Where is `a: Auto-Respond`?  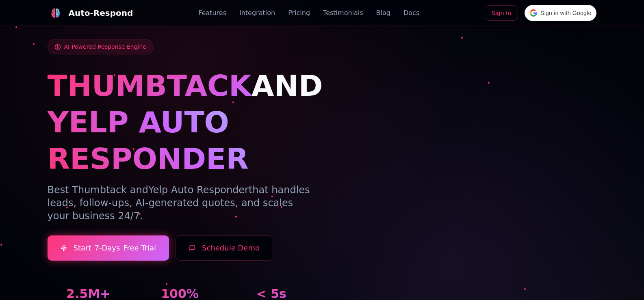 a: Auto-Respond is located at coordinates (90, 13).